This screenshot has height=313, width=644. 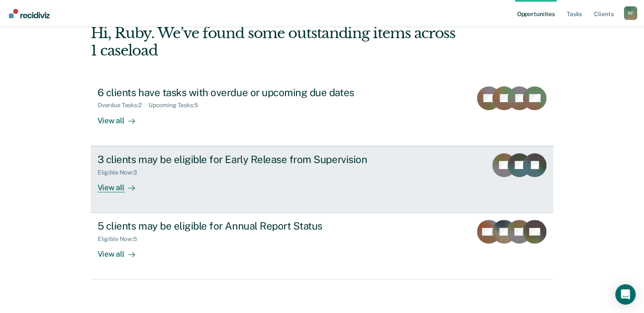 What do you see at coordinates (625, 294) in the screenshot?
I see `div: Open Intercom Messenger` at bounding box center [625, 294].